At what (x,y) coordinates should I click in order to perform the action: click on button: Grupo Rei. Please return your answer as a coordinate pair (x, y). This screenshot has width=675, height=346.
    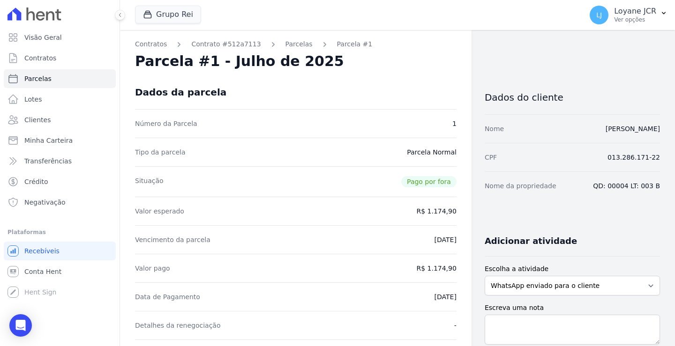
    Looking at the image, I should click on (168, 15).